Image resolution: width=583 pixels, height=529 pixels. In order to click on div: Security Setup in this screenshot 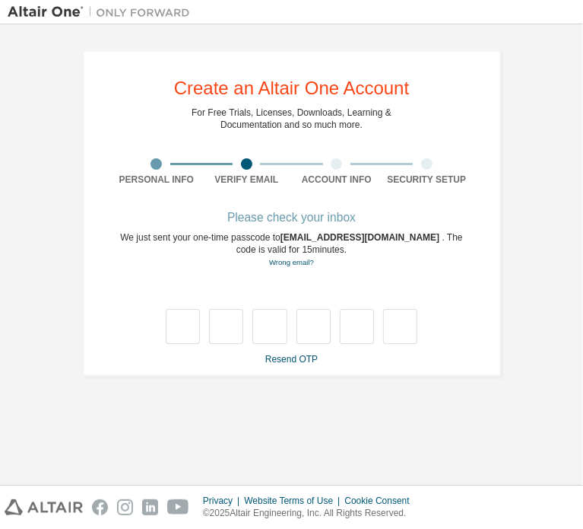, I will do `click(427, 180)`.